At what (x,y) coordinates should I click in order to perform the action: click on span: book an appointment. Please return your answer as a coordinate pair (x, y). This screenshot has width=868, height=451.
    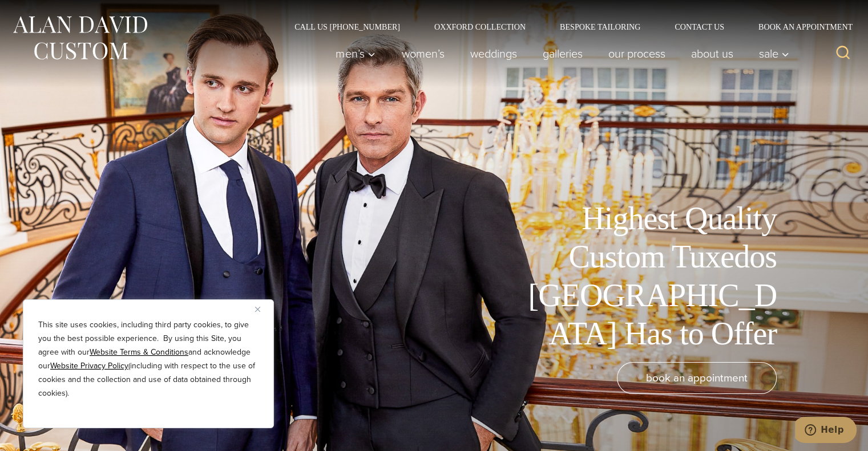
    Looking at the image, I should click on (697, 378).